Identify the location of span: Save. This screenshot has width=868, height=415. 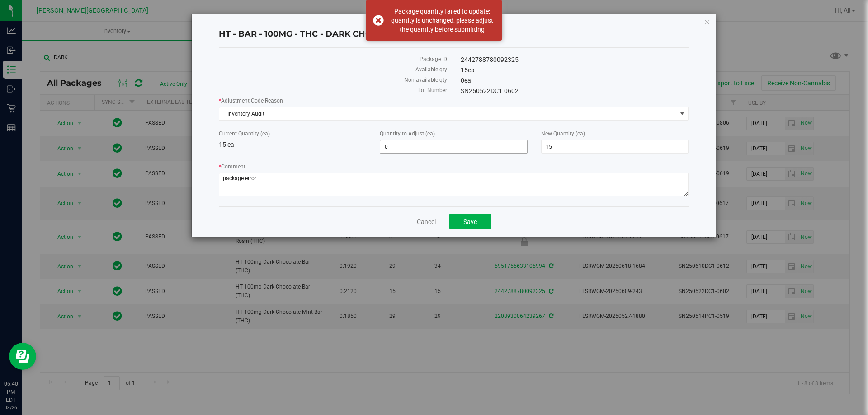
(470, 222).